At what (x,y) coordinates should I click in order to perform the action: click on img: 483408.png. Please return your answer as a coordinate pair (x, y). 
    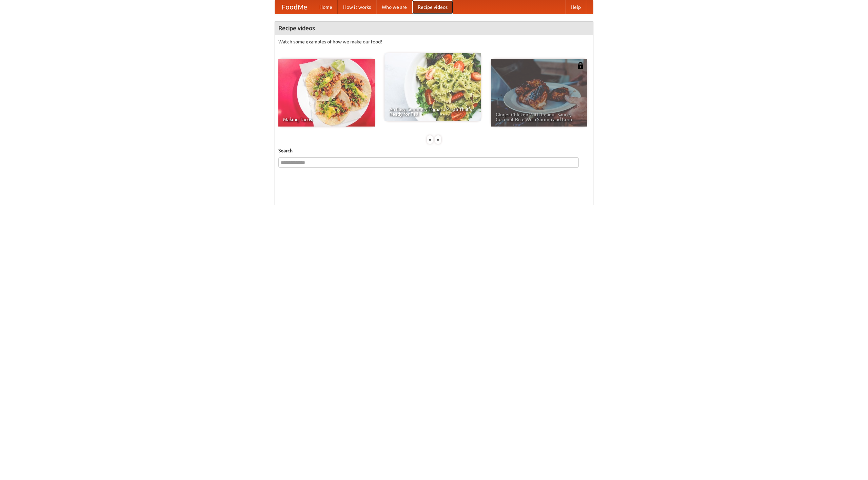
    Looking at the image, I should click on (580, 66).